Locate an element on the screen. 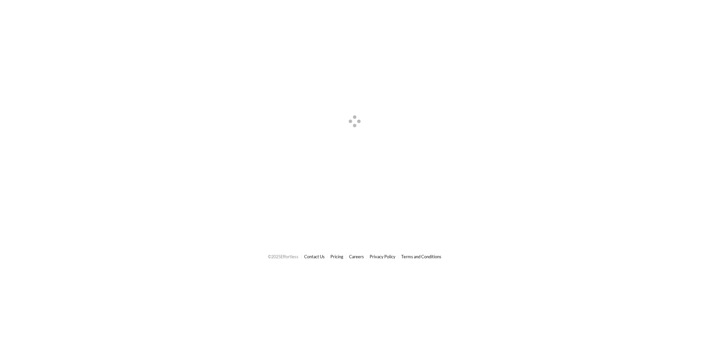  a: Contact Us is located at coordinates (314, 257).